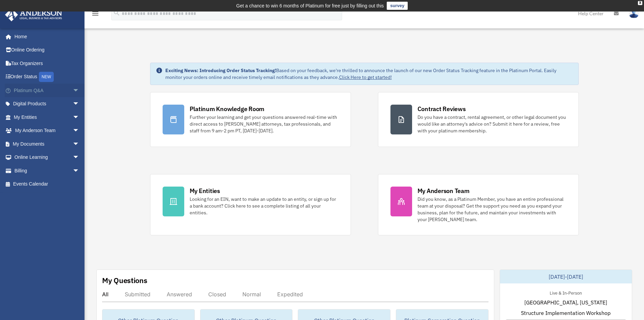  I want to click on a: Online Learningarrow_drop_down, so click(47, 157).